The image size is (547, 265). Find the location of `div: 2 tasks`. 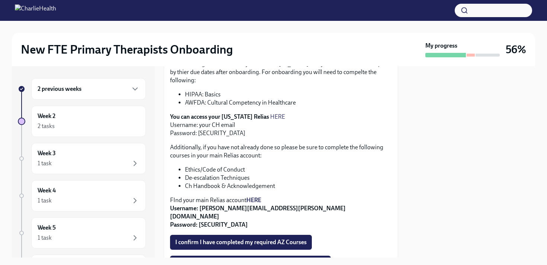

div: 2 tasks is located at coordinates (46, 126).